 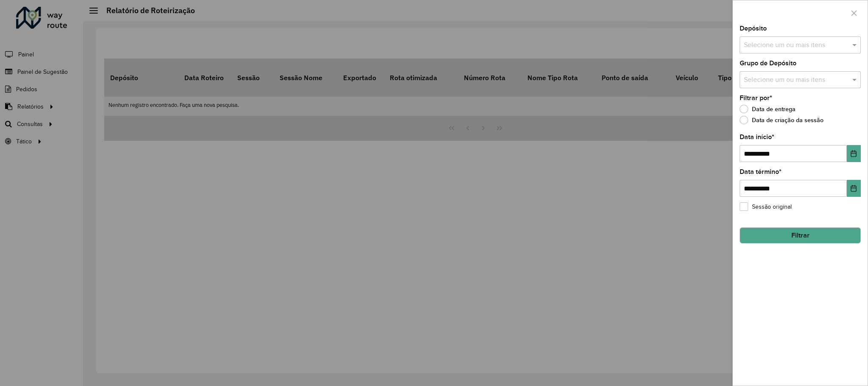 What do you see at coordinates (781, 120) in the screenshot?
I see `label: Data de criação da sessão` at bounding box center [781, 120].